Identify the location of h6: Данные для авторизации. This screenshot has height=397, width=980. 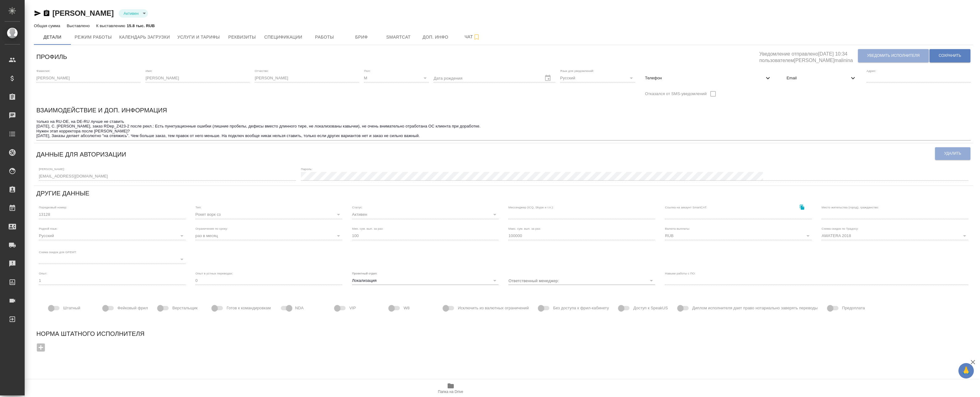
(81, 154).